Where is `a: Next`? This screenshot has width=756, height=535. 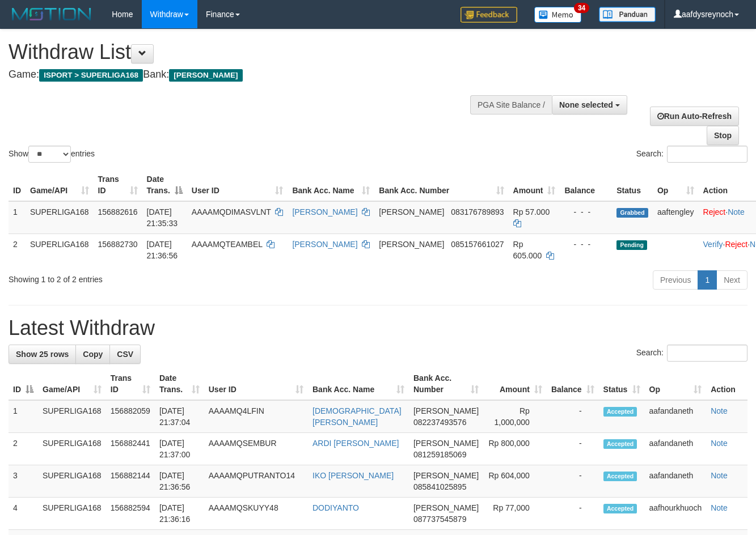
a: Next is located at coordinates (732, 280).